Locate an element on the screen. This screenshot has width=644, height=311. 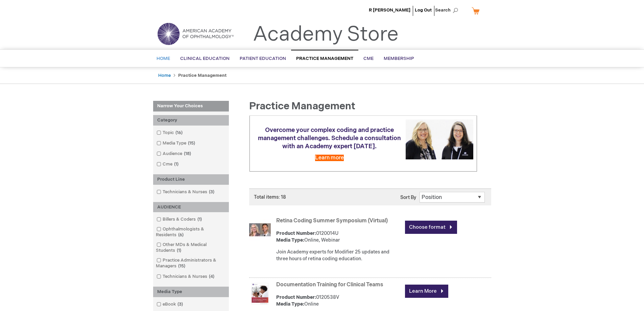
img: Schedule a consultation with an Academy expert today is located at coordinates (440, 139).